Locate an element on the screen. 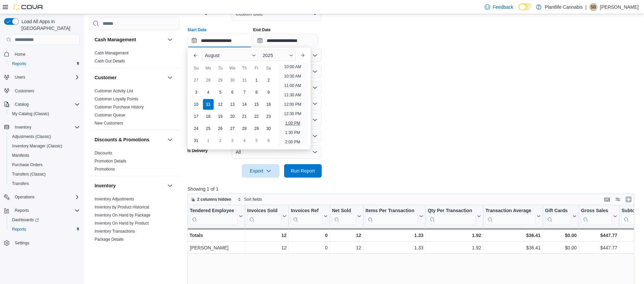 This screenshot has width=644, height=284. div: Totals is located at coordinates (216, 235).